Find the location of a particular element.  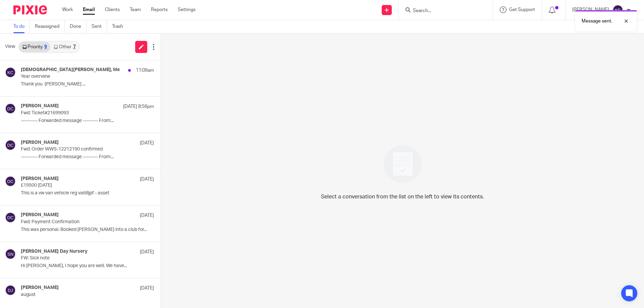

p: Year overview is located at coordinates (74, 76).